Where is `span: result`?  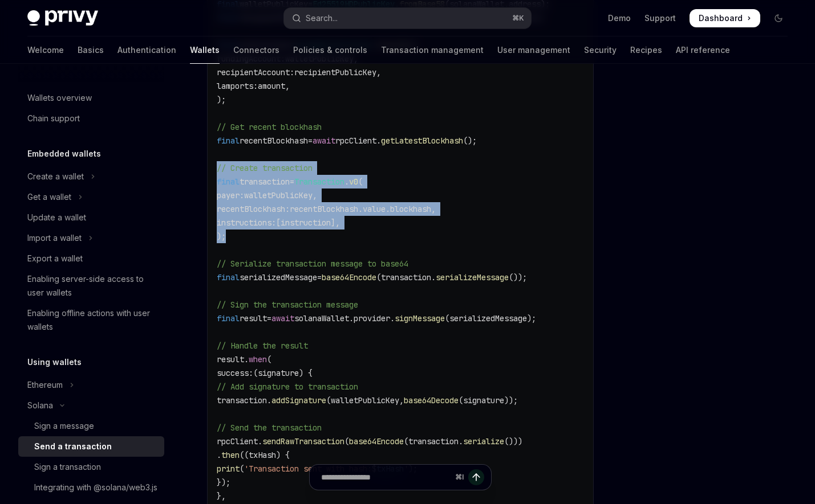 span: result is located at coordinates (253, 318).